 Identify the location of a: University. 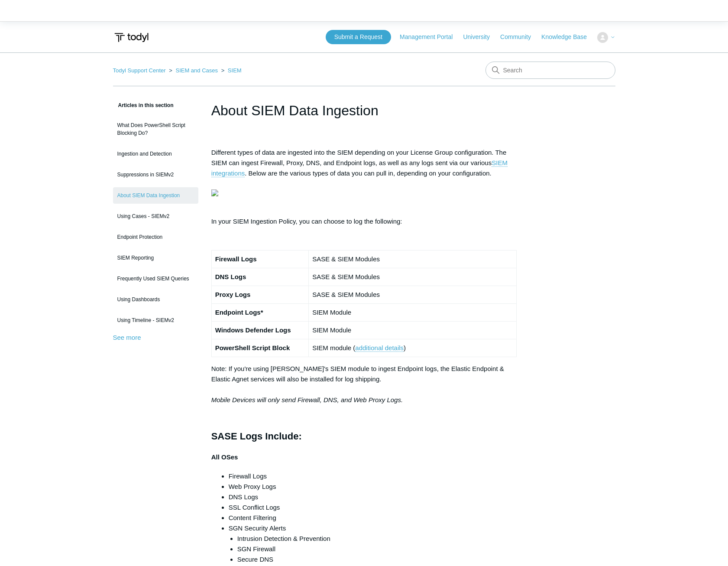
(480, 37).